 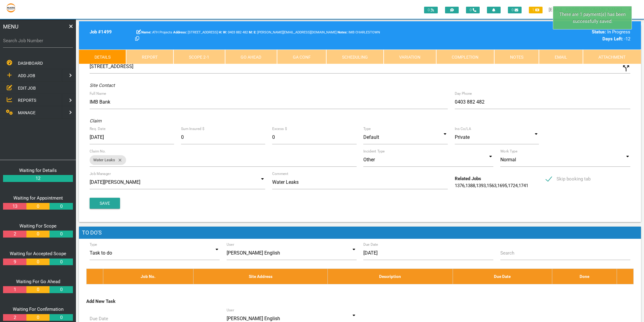 I want to click on a: Waiting For Go Ahead, so click(x=38, y=282).